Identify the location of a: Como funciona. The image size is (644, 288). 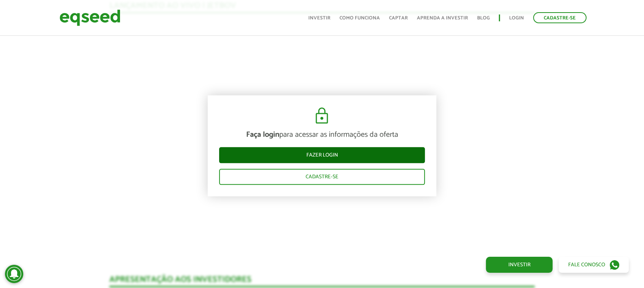
(360, 18).